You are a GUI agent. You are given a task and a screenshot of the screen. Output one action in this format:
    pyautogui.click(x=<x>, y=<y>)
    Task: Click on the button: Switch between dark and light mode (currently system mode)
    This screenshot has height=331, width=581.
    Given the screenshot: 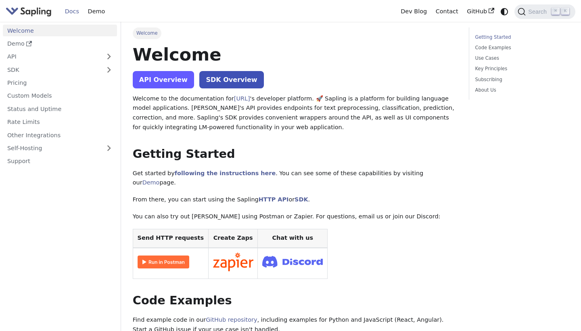 What is the action you would take?
    pyautogui.click(x=505, y=11)
    